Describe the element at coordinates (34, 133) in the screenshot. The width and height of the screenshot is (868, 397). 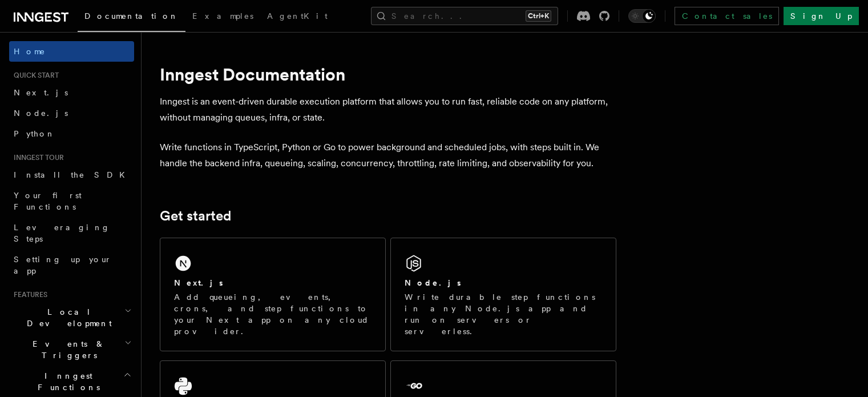
I see `span: Python` at that location.